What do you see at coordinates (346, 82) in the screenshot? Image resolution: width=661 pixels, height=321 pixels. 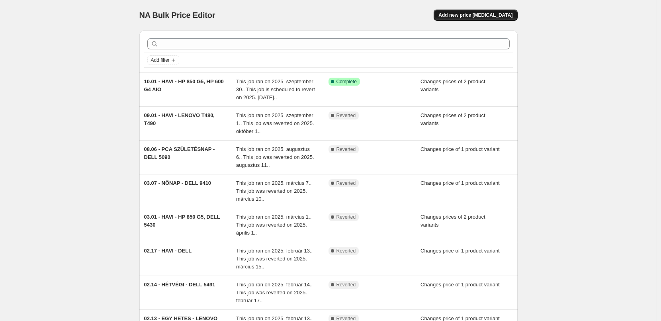 I see `span: Complete` at bounding box center [346, 82].